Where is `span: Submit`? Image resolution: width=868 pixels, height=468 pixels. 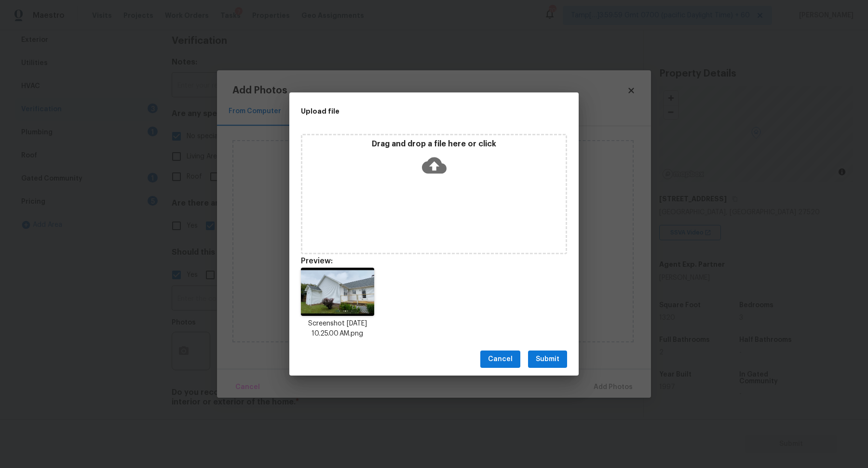
span: Submit is located at coordinates (547, 359).